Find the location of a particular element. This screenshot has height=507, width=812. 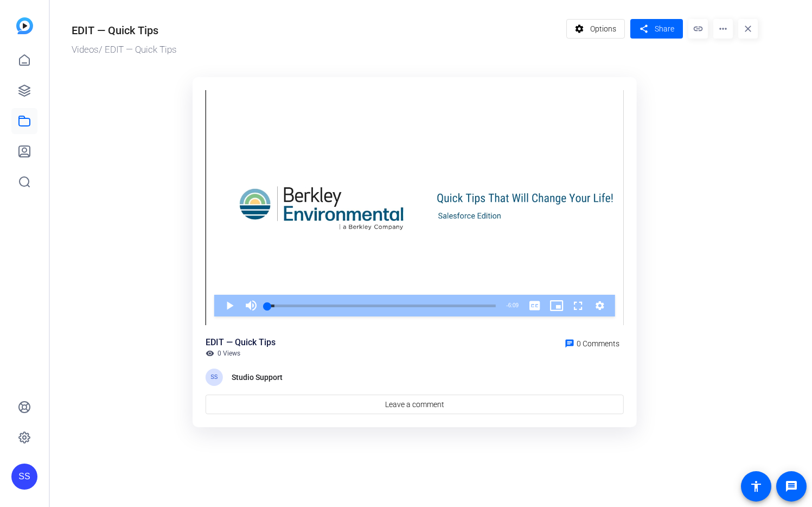

div: Studio Support is located at coordinates (259, 377).